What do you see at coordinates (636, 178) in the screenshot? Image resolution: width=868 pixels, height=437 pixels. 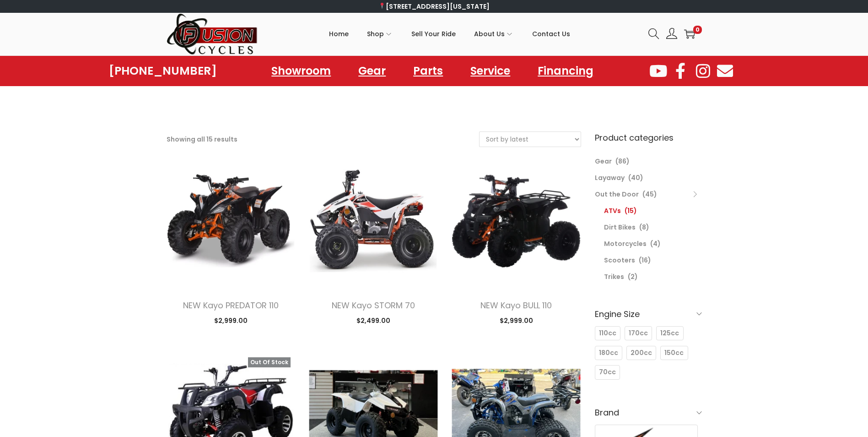 I see `span: (40)` at bounding box center [636, 178].